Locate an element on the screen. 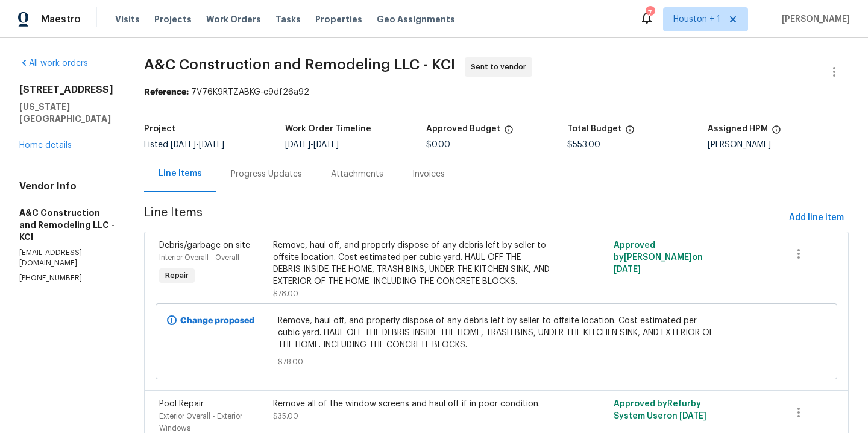  span: Approved by Refurby System User on is located at coordinates (660, 410).